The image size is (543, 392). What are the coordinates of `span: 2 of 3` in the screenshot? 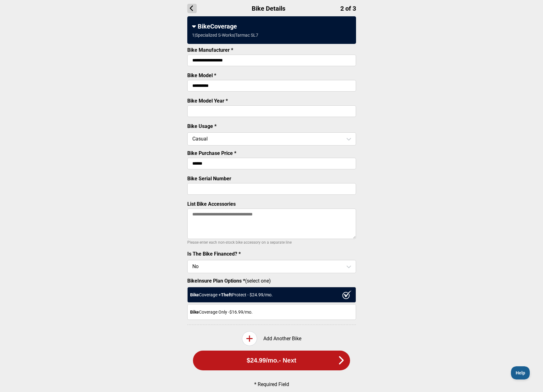 It's located at (348, 8).